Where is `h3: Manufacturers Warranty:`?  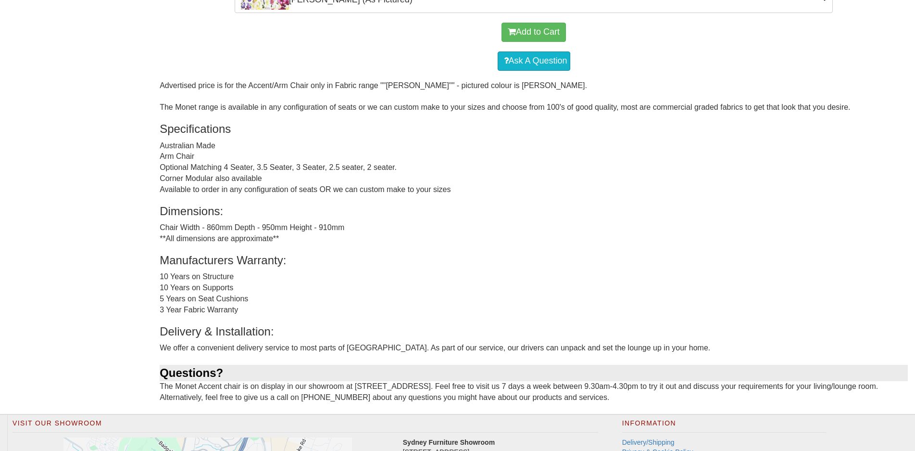
h3: Manufacturers Warranty: is located at coordinates (534, 260).